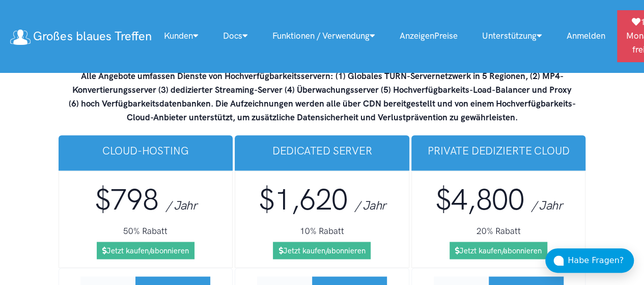 The image size is (644, 285). What do you see at coordinates (81, 35) in the screenshot?
I see `a: Großes blaues Treffen` at bounding box center [81, 35].